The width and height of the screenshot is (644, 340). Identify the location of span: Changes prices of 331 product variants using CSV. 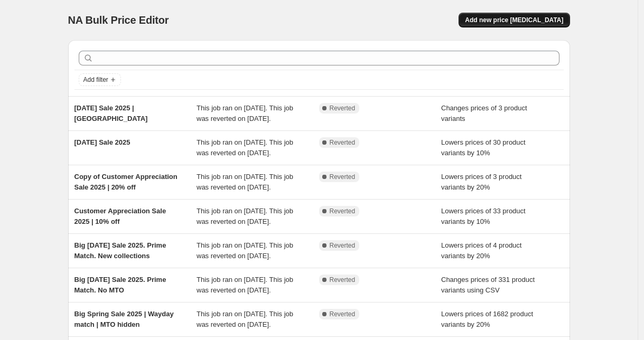
(488, 284).